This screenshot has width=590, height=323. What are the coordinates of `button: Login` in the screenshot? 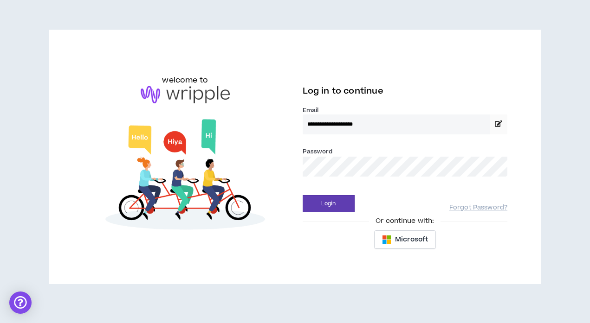 It's located at (328, 204).